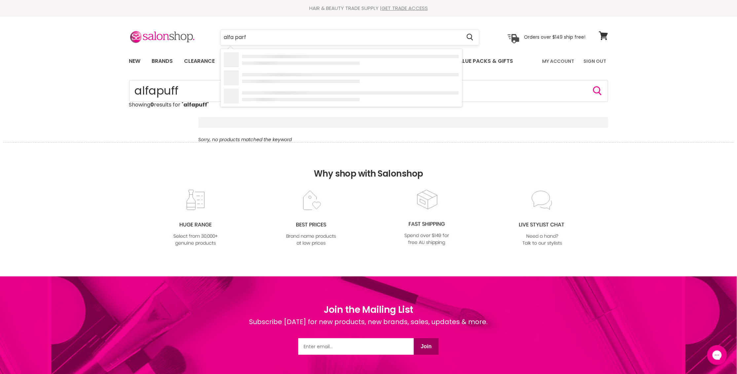  Describe the element at coordinates (327, 61) in the screenshot. I see `ul: Main menu` at that location.